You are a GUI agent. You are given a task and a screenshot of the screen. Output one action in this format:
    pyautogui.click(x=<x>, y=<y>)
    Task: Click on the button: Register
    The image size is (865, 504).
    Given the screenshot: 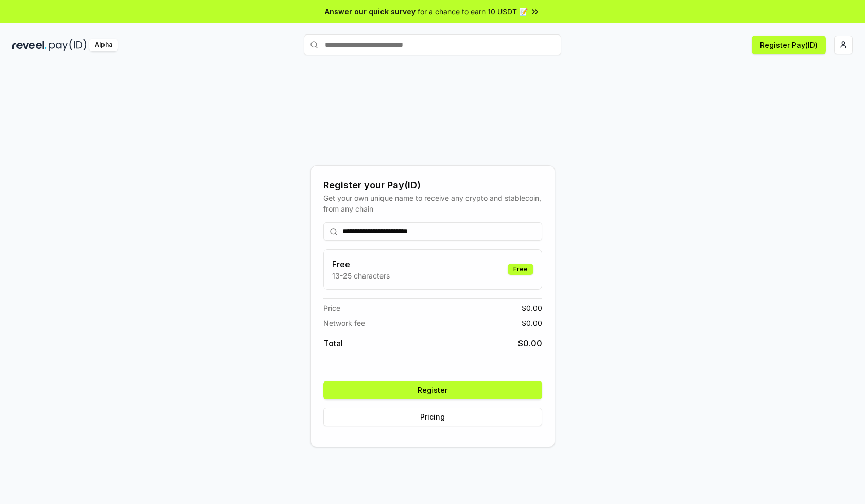 What is the action you would take?
    pyautogui.click(x=432, y=390)
    